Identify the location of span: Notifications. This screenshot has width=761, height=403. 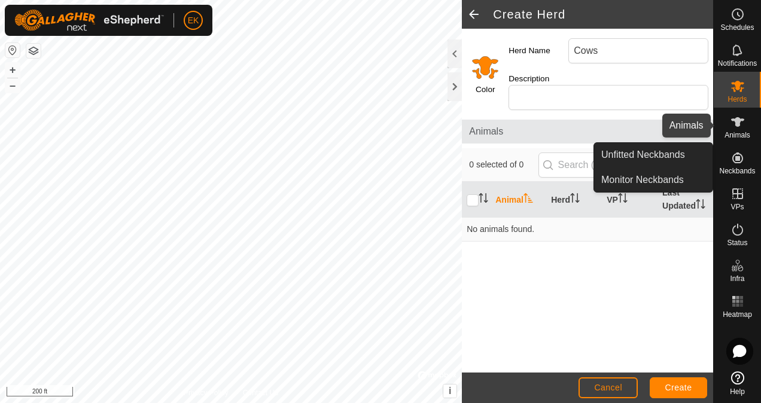
(737, 63).